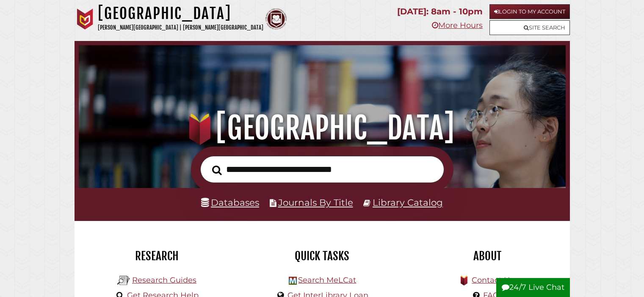  What do you see at coordinates (85, 19) in the screenshot?
I see `img: Calvin University` at bounding box center [85, 19].